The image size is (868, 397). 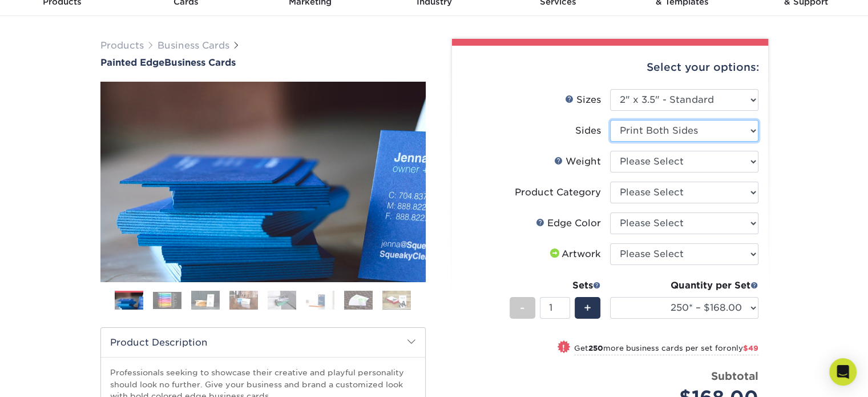 What do you see at coordinates (263, 62) in the screenshot?
I see `h1: Business Cards` at bounding box center [263, 62].